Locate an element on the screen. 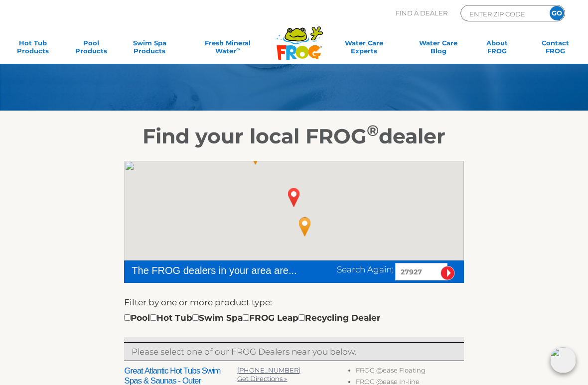  img: openIcon is located at coordinates (563, 360).